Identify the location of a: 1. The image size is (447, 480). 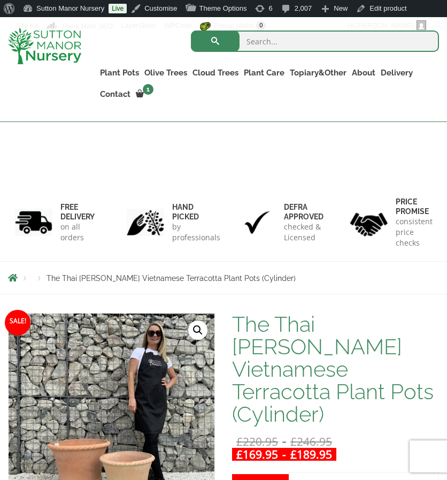
(145, 94).